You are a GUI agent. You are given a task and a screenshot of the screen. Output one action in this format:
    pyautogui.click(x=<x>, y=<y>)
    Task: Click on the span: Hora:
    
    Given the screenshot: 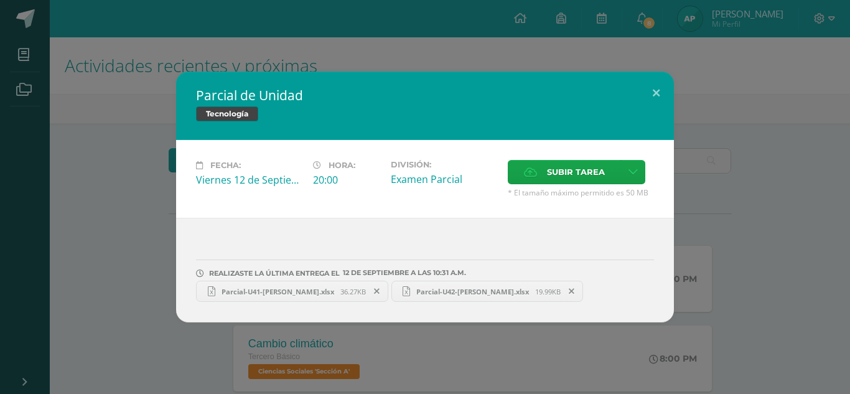 What is the action you would take?
    pyautogui.click(x=341, y=165)
    